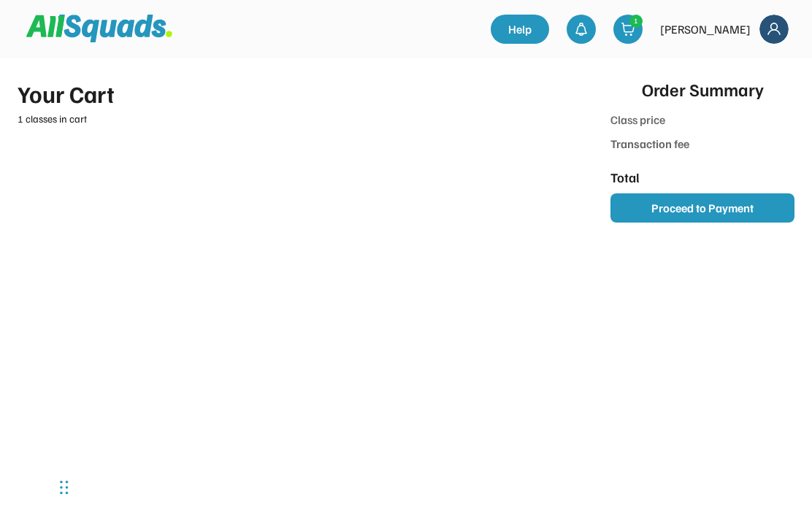  I want to click on img: shopping-cart-01%20%281%29.svg, so click(628, 29).